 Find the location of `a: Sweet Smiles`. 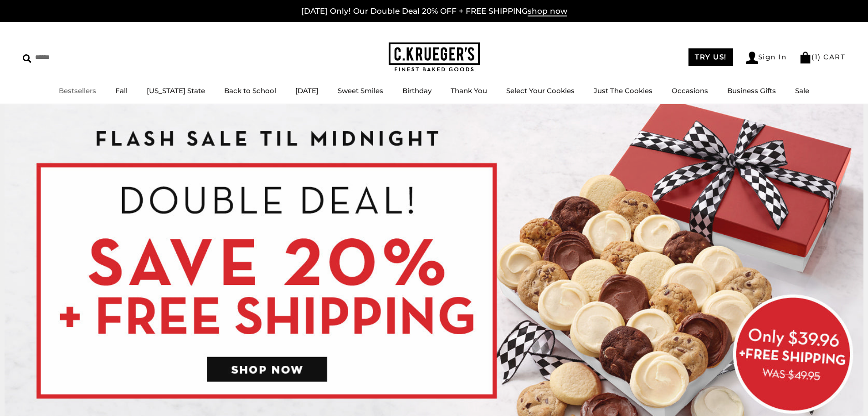

a: Sweet Smiles is located at coordinates (361, 90).